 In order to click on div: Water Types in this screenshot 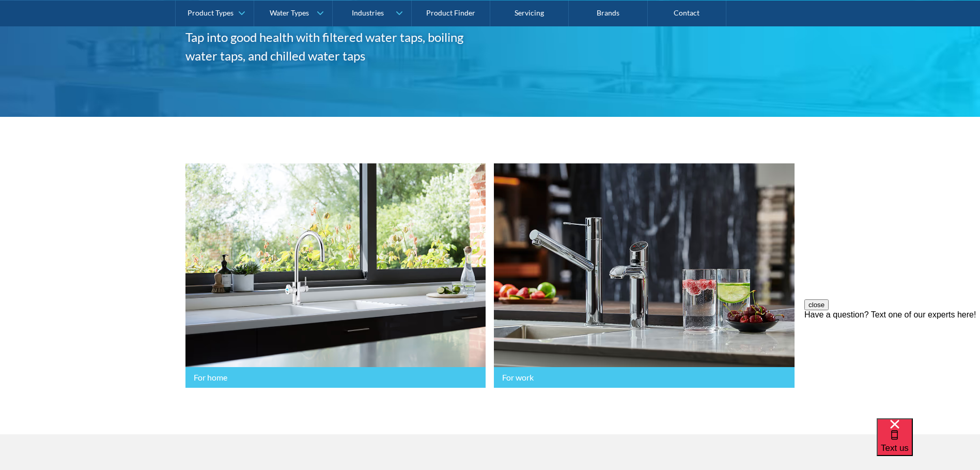, I will do `click(289, 12)`.